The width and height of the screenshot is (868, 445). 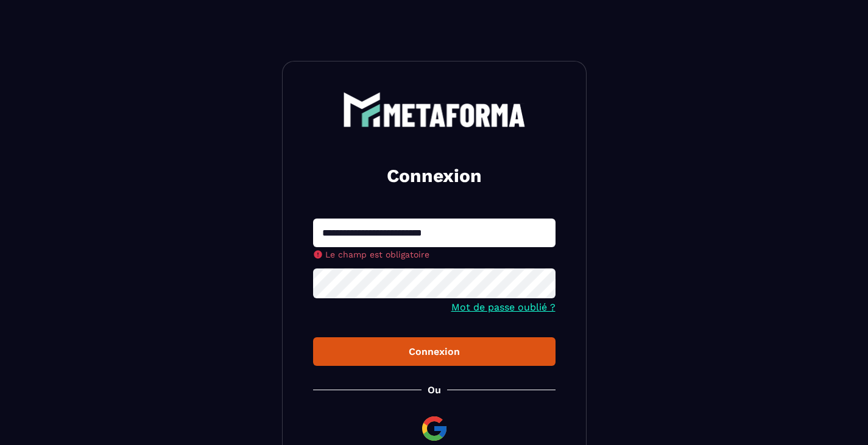 I want to click on p: Ou, so click(x=435, y=390).